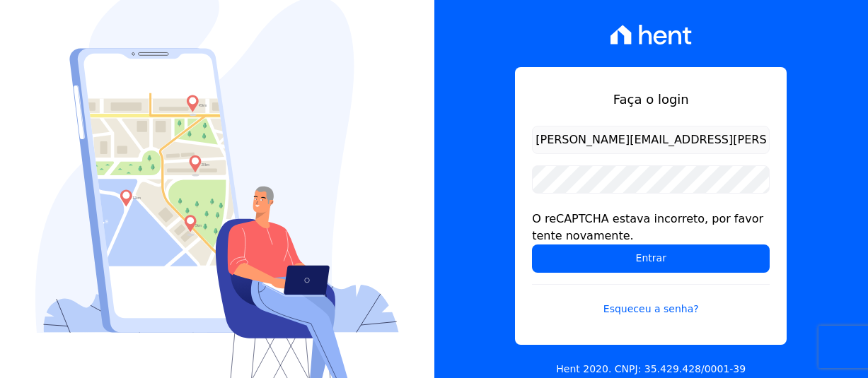 The width and height of the screenshot is (868, 378). What do you see at coordinates (651, 301) in the screenshot?
I see `a: Esqueceu a senha?` at bounding box center [651, 301].